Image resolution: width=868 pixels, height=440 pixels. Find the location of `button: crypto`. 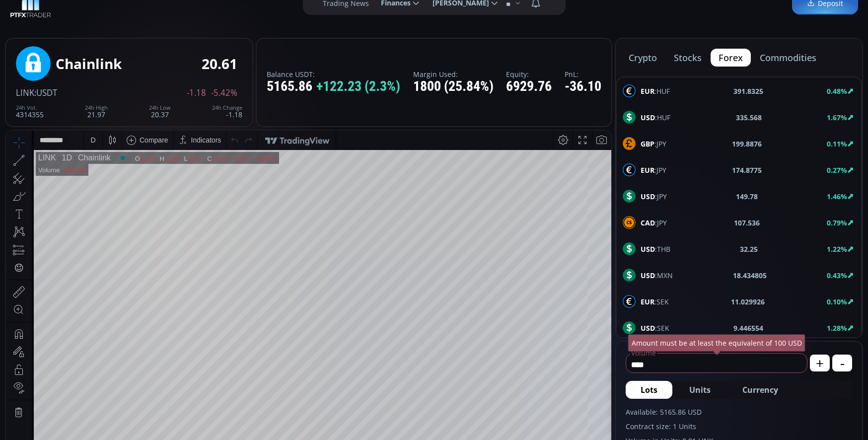

button: crypto is located at coordinates (643, 57).